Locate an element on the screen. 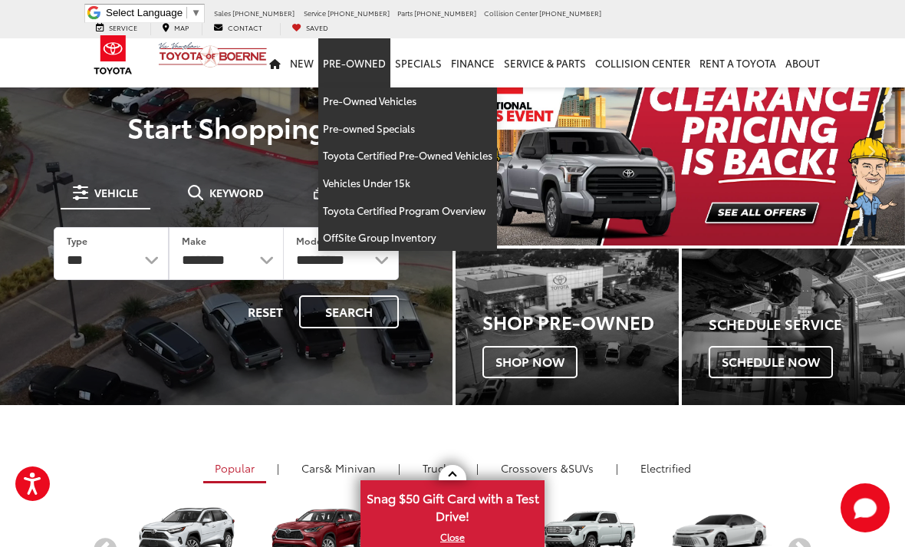 The image size is (905, 547). a: Service & Parts: Opens in a new tab is located at coordinates (544, 63).